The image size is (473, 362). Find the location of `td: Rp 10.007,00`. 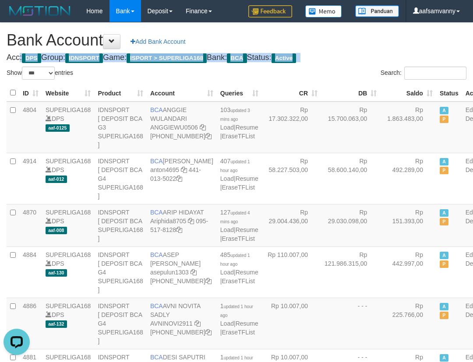

td: Rp 10.007,00 is located at coordinates (291, 323).